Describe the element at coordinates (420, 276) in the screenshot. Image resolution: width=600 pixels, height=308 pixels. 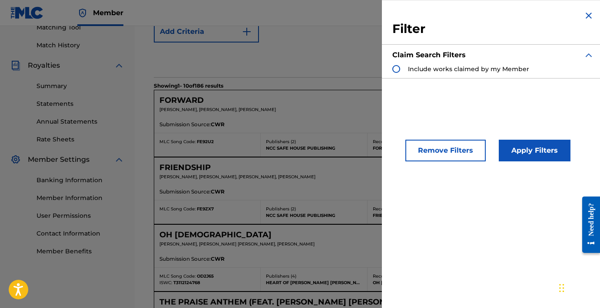
I see `p: Recordings ( 30 )` at that location.